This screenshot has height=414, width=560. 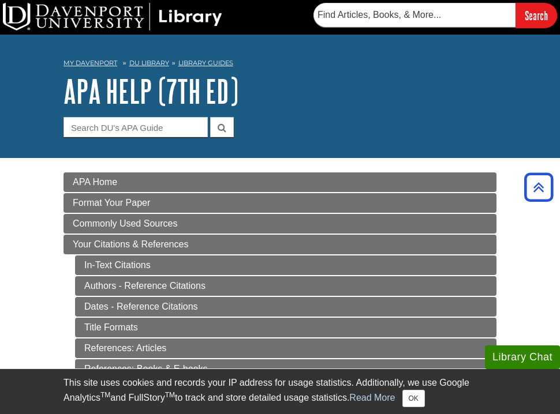 What do you see at coordinates (286, 307) in the screenshot?
I see `a: Dates - Reference Citations` at bounding box center [286, 307].